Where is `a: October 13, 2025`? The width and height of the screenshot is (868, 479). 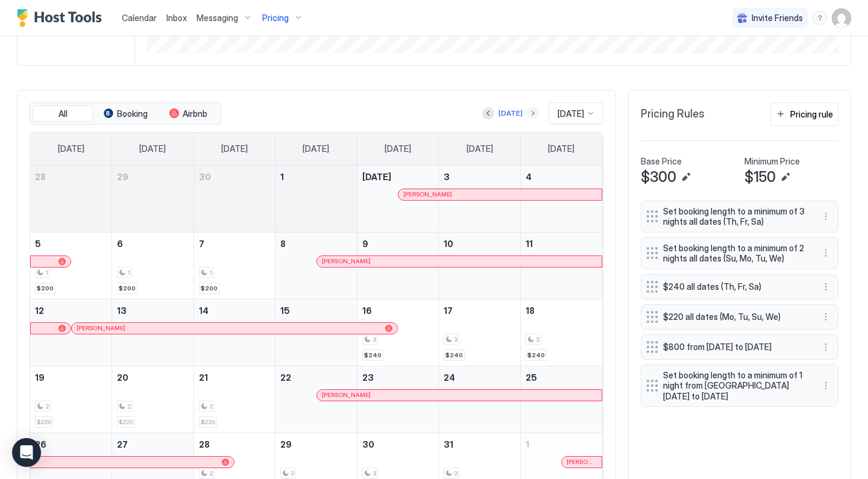
a: October 13, 2025 is located at coordinates (152, 311).